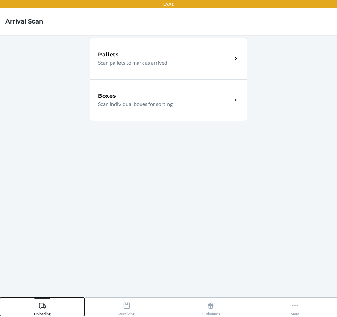  Describe the element at coordinates (210, 306) in the screenshot. I see `button: Outbounds` at that location.